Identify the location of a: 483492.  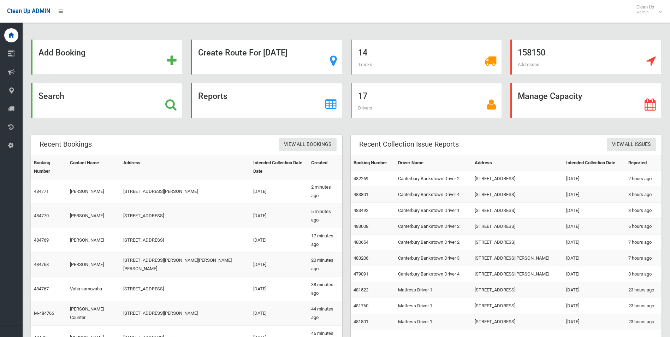
(361, 210).